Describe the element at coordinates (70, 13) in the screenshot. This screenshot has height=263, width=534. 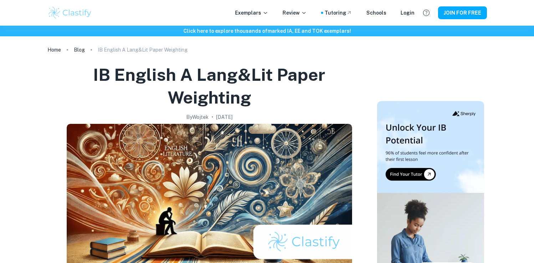
I see `img: Clastify logo` at that location.